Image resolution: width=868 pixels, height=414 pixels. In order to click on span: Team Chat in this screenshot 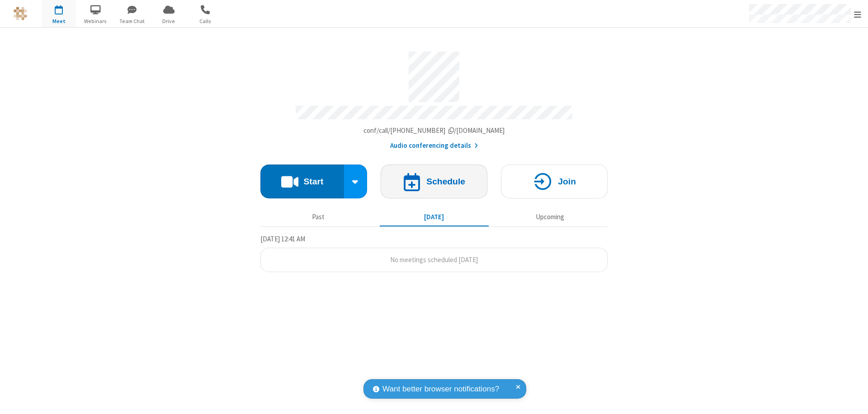, I will do `click(132, 21)`.